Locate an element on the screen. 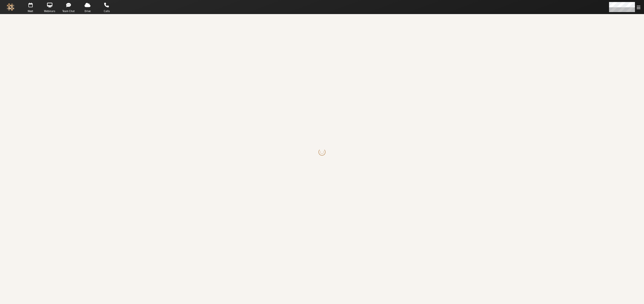 This screenshot has height=304, width=644. span: Calls is located at coordinates (107, 11).